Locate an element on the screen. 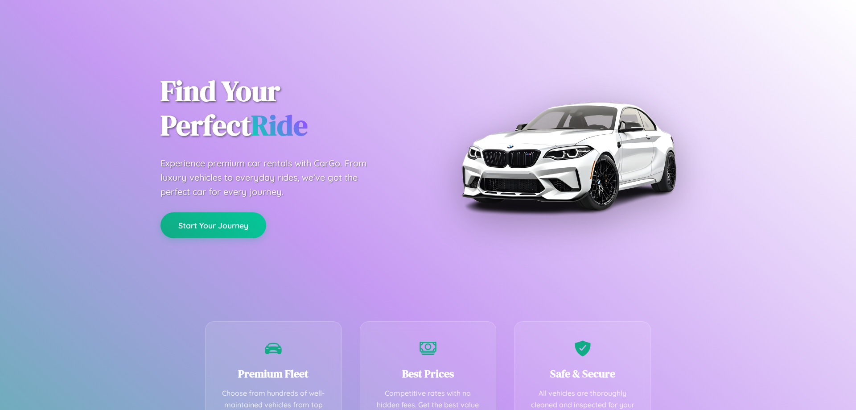  p: Experience premium car rentals with CarGo. From luxury vehicles to everyday rides, we've got the ... is located at coordinates (272, 178).